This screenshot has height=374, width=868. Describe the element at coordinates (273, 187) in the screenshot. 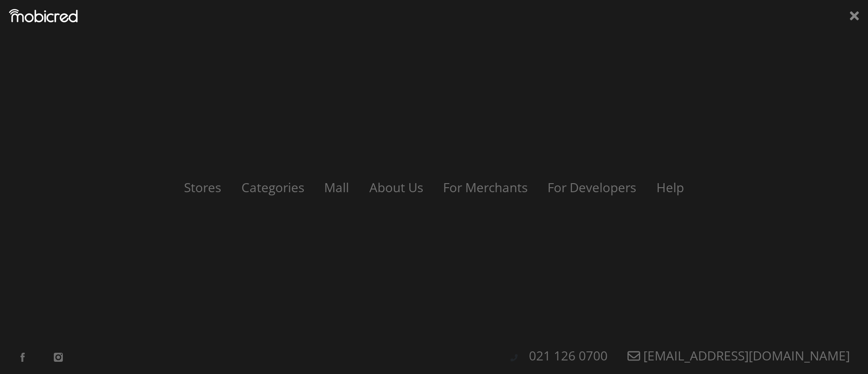

I see `a: Categories` at that location.